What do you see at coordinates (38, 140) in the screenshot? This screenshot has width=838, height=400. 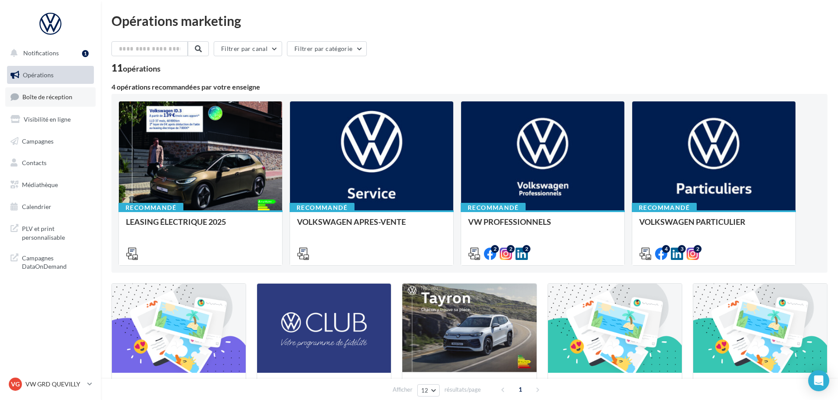 I see `span: Campagnes` at bounding box center [38, 140].